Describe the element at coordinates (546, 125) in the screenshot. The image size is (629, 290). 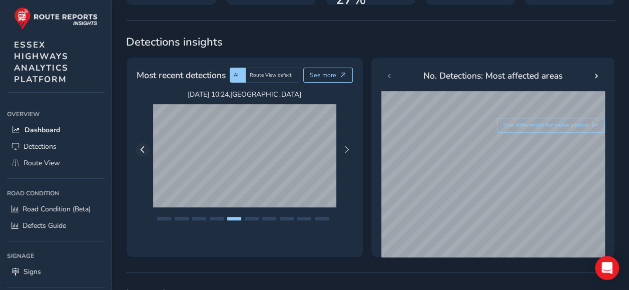
I see `span: See difference for same period` at that location.